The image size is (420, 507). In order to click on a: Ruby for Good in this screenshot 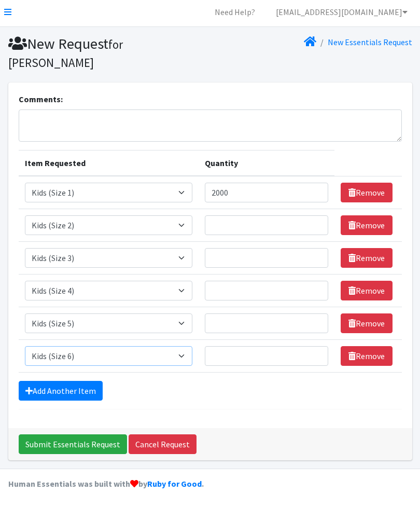, I will do `click(174, 483)`.